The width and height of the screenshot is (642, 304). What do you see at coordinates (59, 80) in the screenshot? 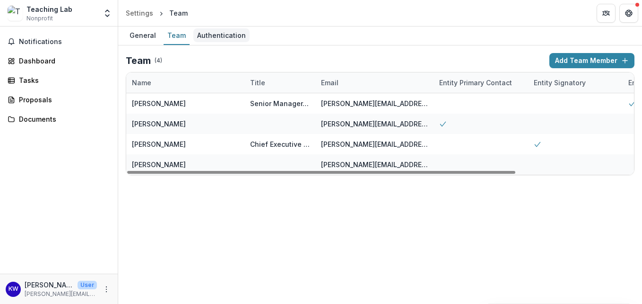
I see `a: Tasks` at bounding box center [59, 80].